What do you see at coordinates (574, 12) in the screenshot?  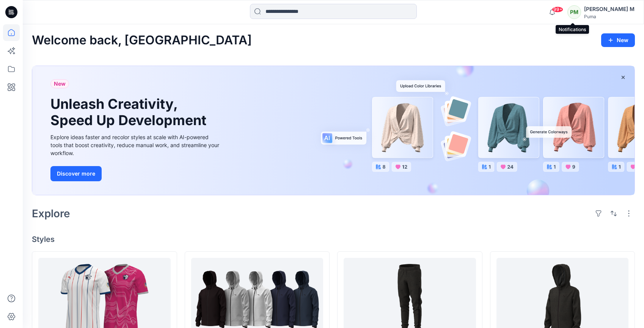 I see `div: PM` at bounding box center [574, 12].